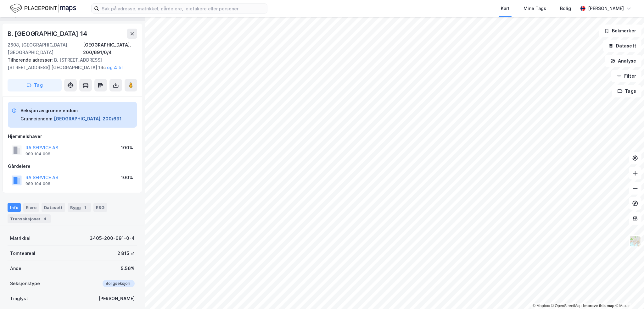  Describe the element at coordinates (566, 306) in the screenshot. I see `a: OpenStreetMap` at that location.